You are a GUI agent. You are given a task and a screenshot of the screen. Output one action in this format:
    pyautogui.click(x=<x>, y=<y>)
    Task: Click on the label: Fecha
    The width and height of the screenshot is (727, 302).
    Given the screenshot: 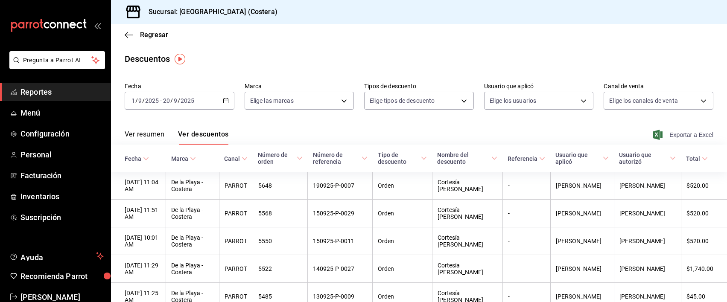 What is the action you would take?
    pyautogui.click(x=179, y=86)
    